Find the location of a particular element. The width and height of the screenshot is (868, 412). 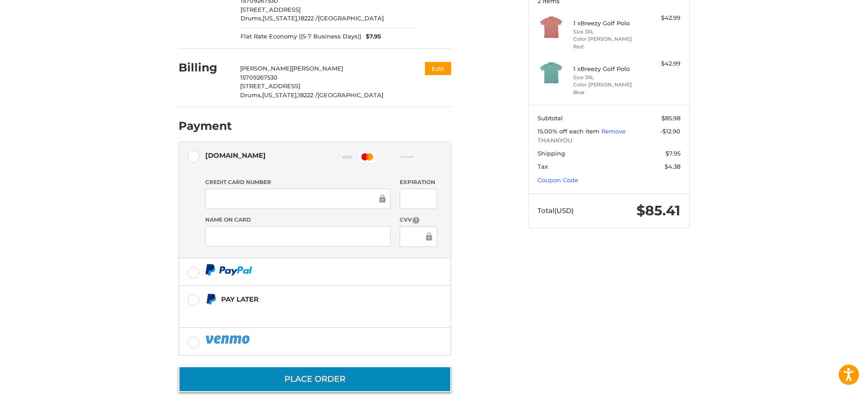

span: -$12.90 is located at coordinates (670, 131).